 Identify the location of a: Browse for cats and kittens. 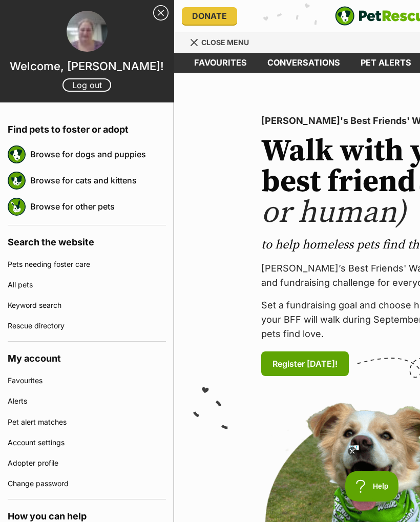
(98, 181).